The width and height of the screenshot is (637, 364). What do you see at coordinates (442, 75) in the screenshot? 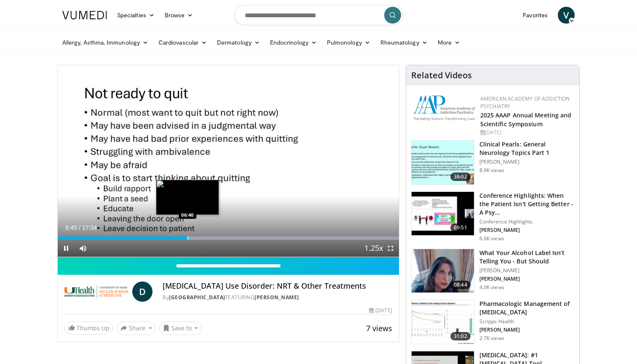
I see `h4: Related Videos` at bounding box center [442, 75].